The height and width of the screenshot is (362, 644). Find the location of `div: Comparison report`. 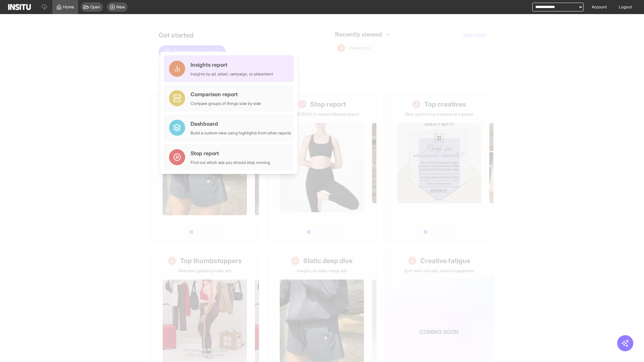

div: Comparison report is located at coordinates (226, 94).